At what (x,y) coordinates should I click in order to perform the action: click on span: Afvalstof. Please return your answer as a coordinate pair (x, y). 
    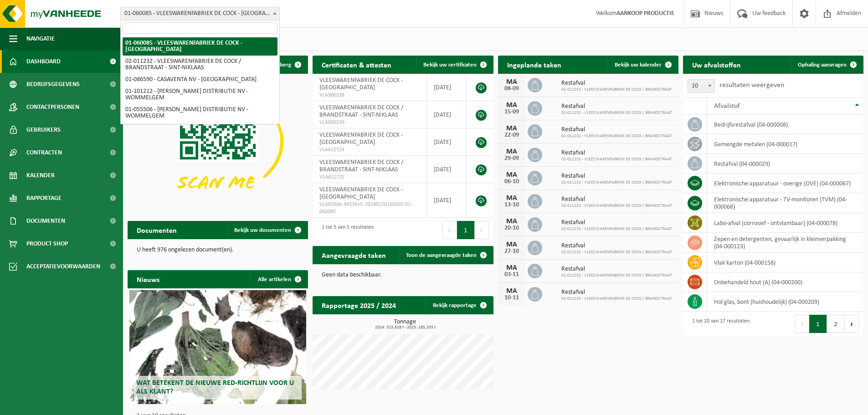
    Looking at the image, I should click on (727, 106).